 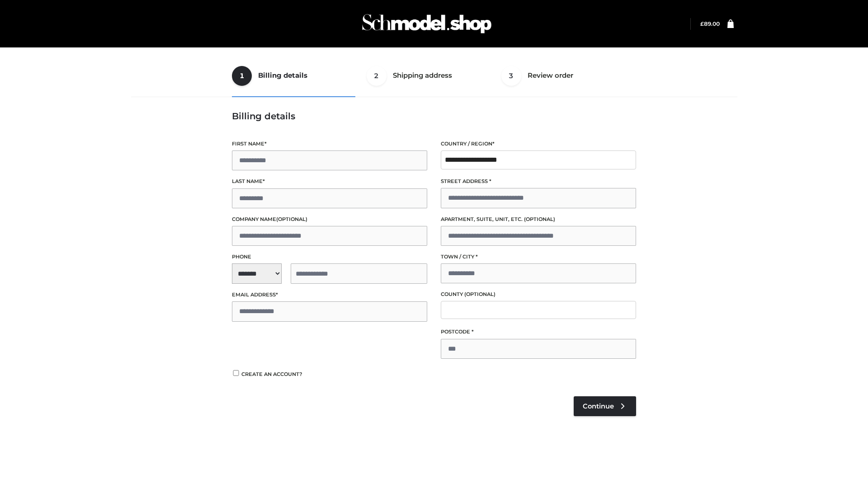 What do you see at coordinates (538, 332) in the screenshot?
I see `label: Postcode` at bounding box center [538, 332].